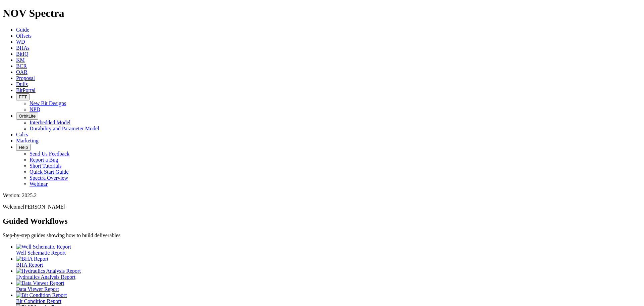 The height and width of the screenshot is (306, 644). Describe the element at coordinates (26, 90) in the screenshot. I see `a: BitPortal` at that location.